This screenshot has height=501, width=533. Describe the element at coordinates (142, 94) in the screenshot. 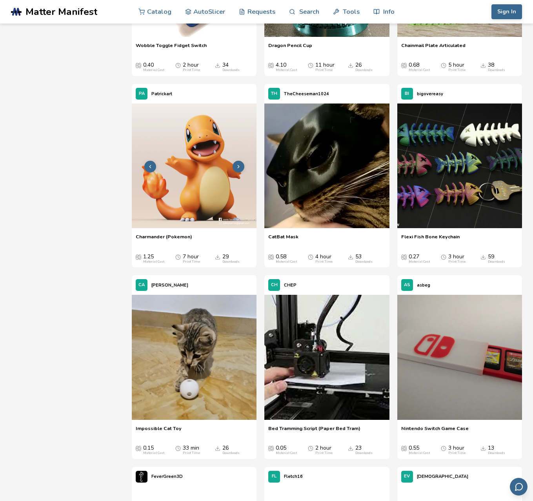

I see `span: PA` at that location.